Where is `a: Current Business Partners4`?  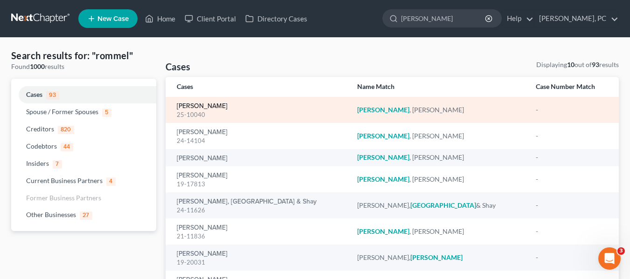
a: Current Business Partners4 is located at coordinates (83, 181).